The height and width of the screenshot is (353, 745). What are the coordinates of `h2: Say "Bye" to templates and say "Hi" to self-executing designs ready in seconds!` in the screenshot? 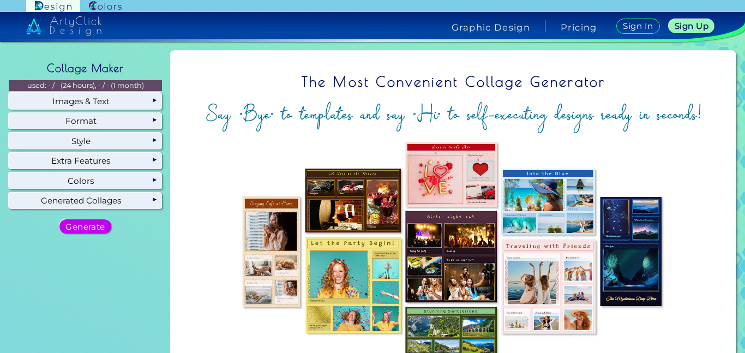 It's located at (453, 114).